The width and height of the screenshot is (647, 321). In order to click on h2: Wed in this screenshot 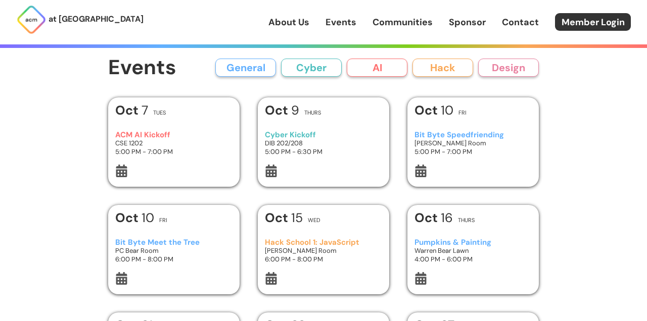, I will do `click(314, 220)`.